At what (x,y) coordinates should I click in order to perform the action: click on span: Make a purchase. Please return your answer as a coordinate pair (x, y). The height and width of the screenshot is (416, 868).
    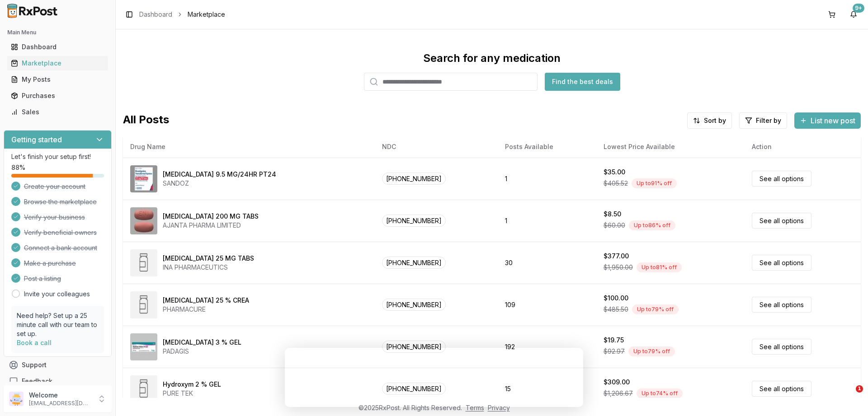
    Looking at the image, I should click on (50, 263).